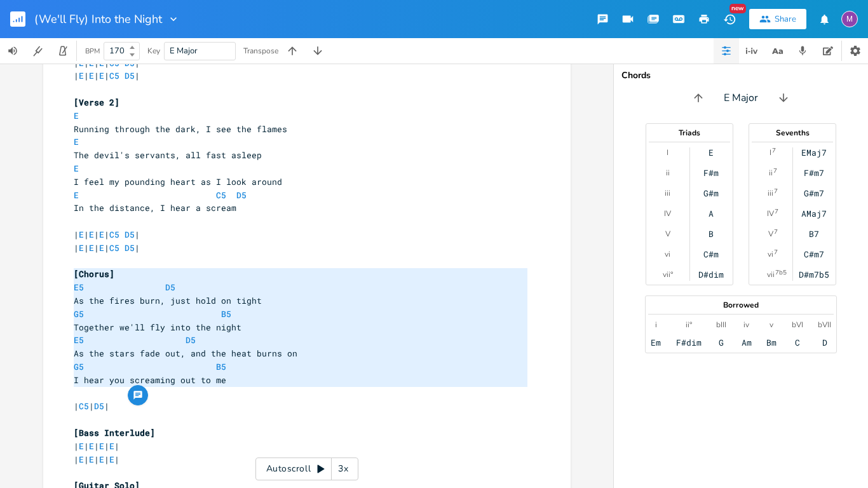  What do you see at coordinates (690, 133) in the screenshot?
I see `div: Triads` at bounding box center [690, 133].